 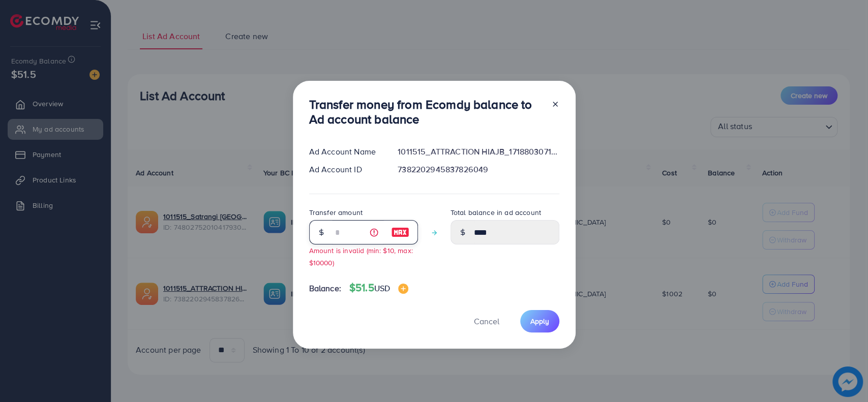 I want to click on small: Amount is invalid (min: $10, max: $10000), so click(x=361, y=256).